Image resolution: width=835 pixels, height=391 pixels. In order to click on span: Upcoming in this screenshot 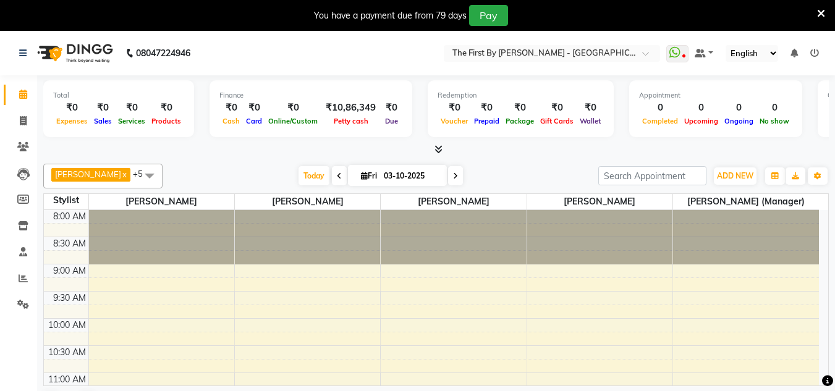, I will do `click(701, 121)`.